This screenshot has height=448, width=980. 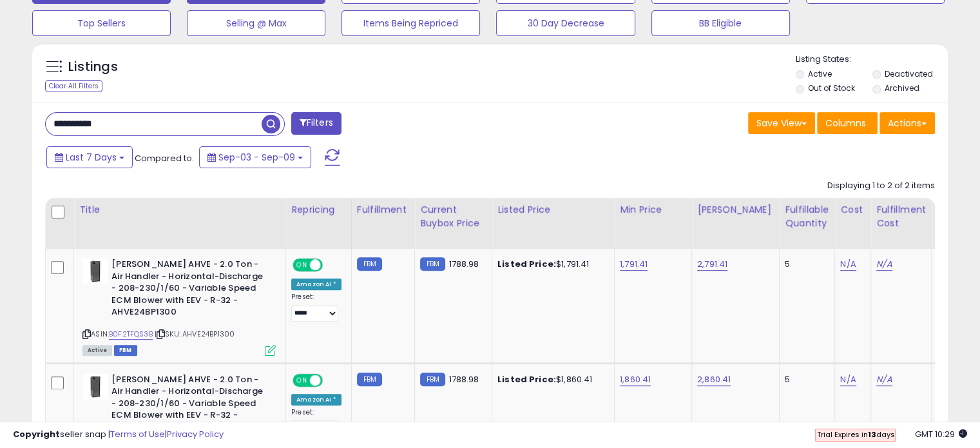 I want to click on span: All listings currently available for purchase on Amazon, so click(x=97, y=350).